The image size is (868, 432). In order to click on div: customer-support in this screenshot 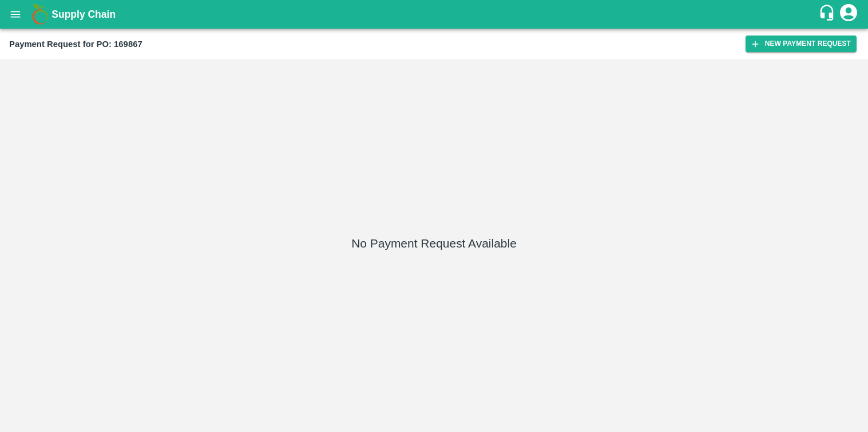, I will do `click(828, 15)`.